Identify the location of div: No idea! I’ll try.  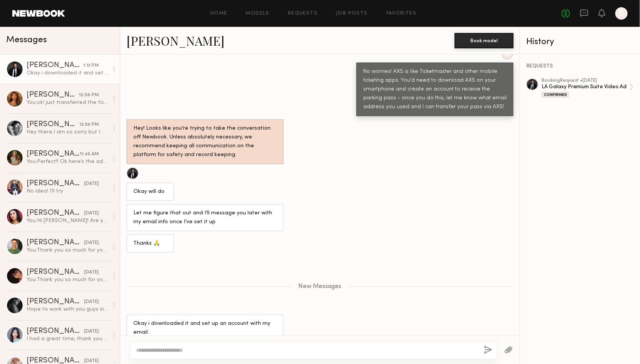
(67, 191).